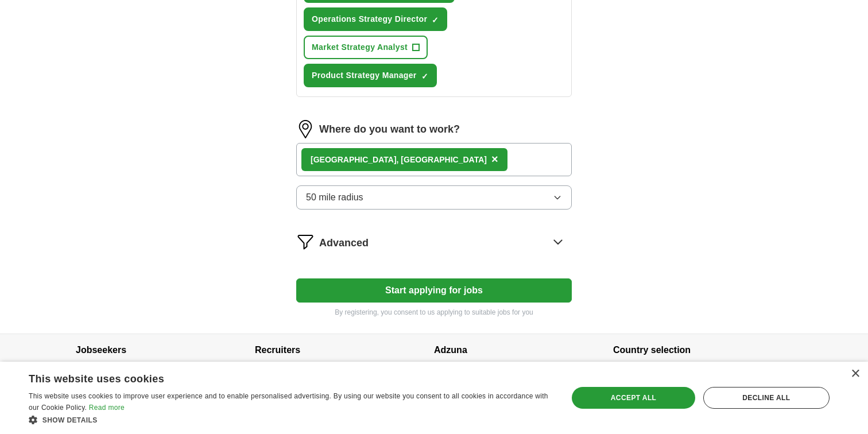 The image size is (868, 434). What do you see at coordinates (306, 129) in the screenshot?
I see `img: location.png` at bounding box center [306, 129].